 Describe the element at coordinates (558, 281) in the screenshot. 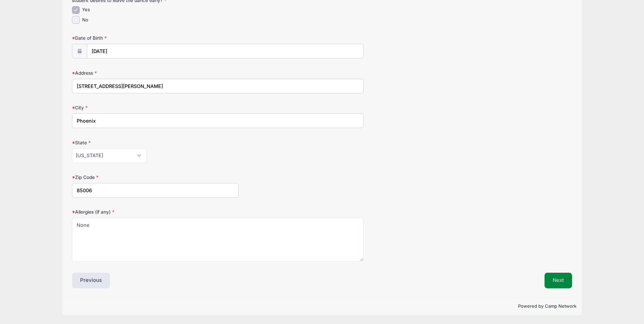

I see `button: Next` at that location.